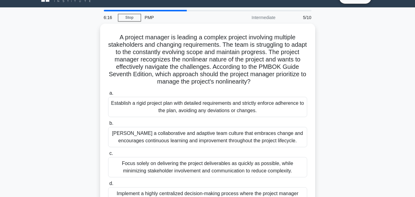  I want to click on span: b., so click(111, 123).